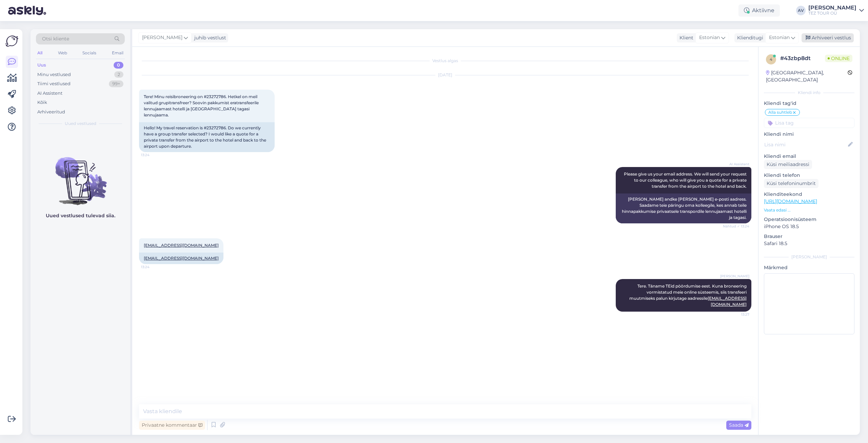 The width and height of the screenshot is (868, 443). Describe the element at coordinates (736, 164) in the screenshot. I see `span: AI Assistent` at that location.